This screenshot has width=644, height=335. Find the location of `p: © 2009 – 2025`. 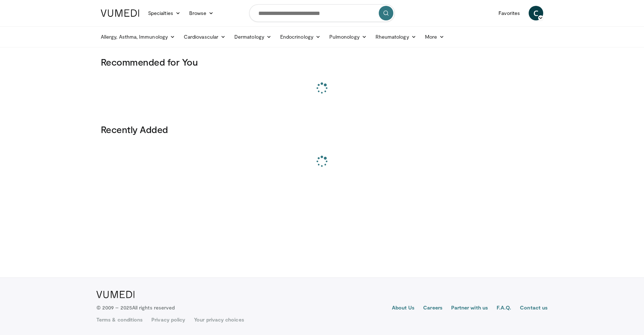

p: © 2009 – 2025 is located at coordinates (135, 308).